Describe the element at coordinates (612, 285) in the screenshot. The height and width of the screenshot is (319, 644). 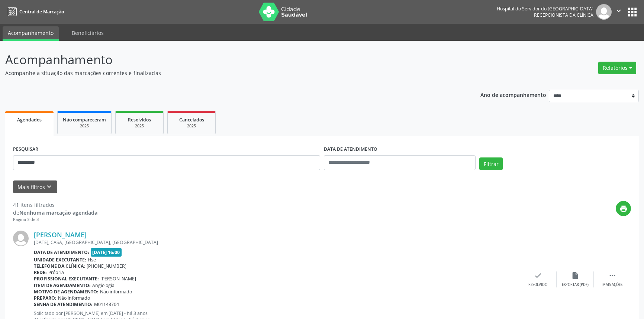
I see `div: Mais ações` at that location.